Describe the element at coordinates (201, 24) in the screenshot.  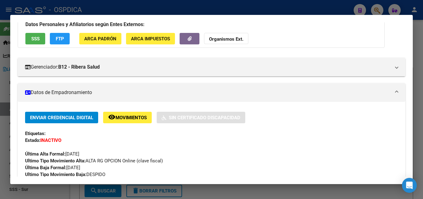
I see `h3: Datos Personales y Afiliatorios según Entes Externos:` at that location.